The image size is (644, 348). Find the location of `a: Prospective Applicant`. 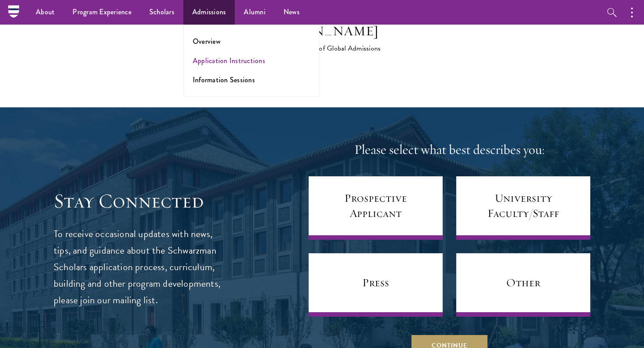

a: Prospective Applicant is located at coordinates (376, 208).